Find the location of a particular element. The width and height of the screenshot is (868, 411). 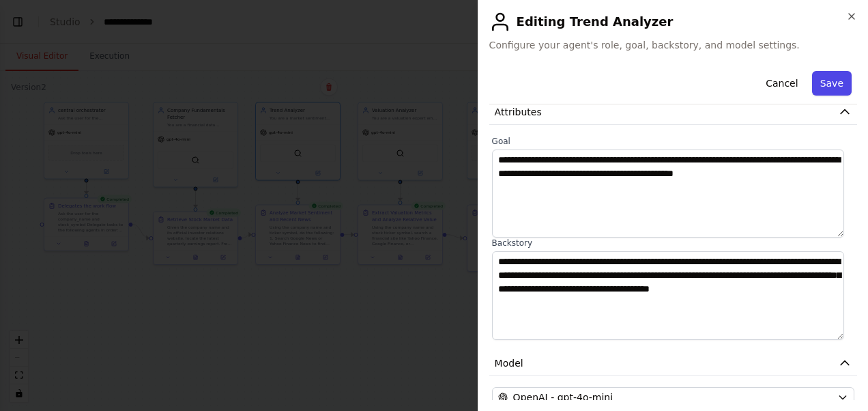

span: Attributes is located at coordinates (518, 112).